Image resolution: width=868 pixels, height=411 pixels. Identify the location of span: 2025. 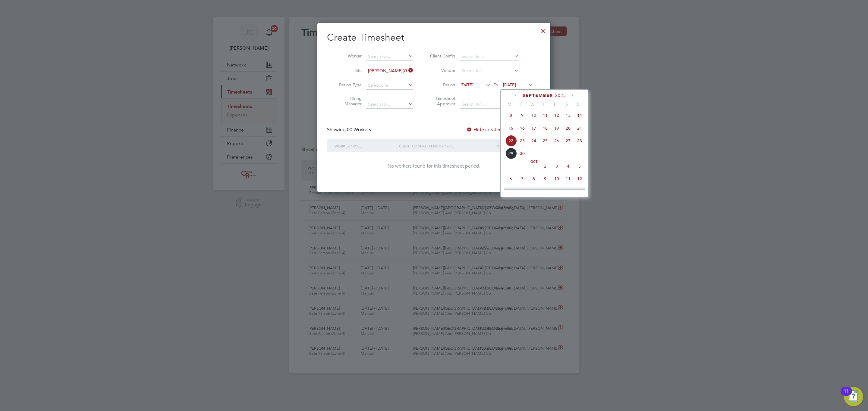
(561, 95).